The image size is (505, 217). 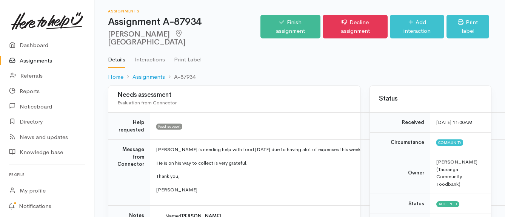 I want to click on h3: Status, so click(x=430, y=99).